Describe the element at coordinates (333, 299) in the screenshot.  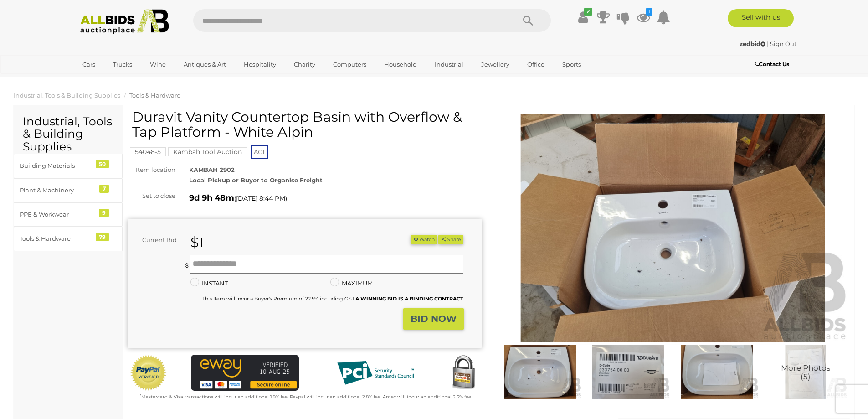
I see `small: This Item will incur a Buyer's Premium of 22.5% including GST.` at that location.